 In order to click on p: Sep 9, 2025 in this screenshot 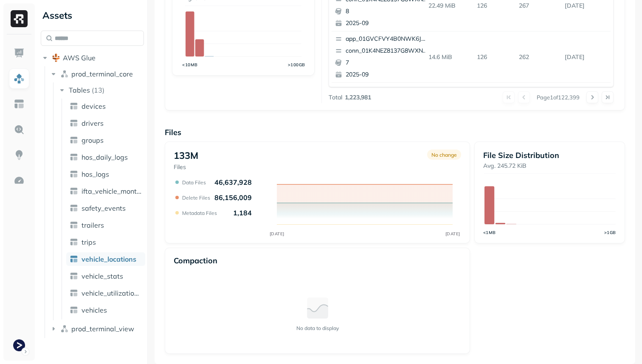, I will do `click(586, 57)`.